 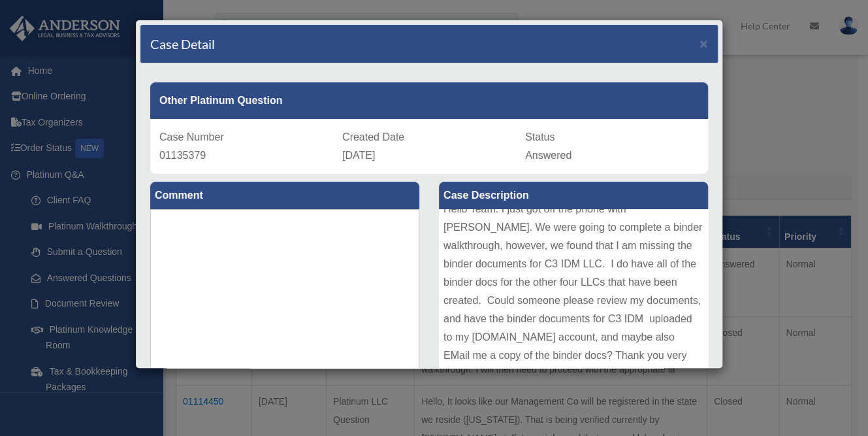 I want to click on span: Status, so click(x=540, y=136).